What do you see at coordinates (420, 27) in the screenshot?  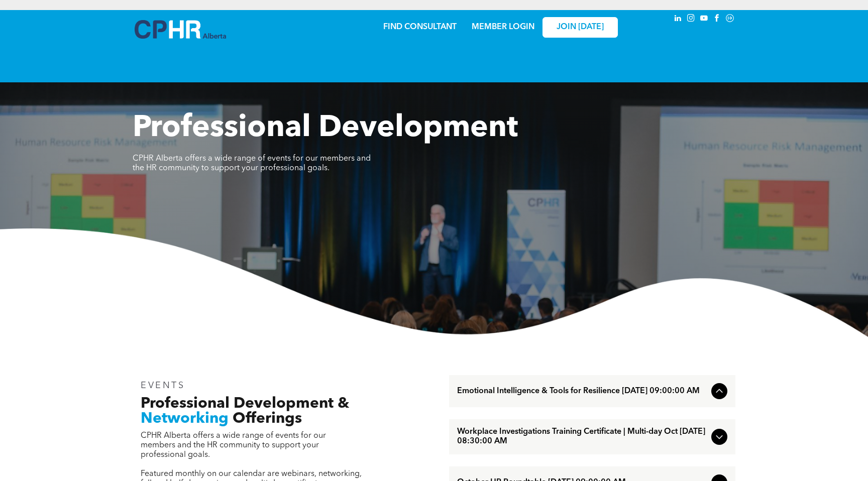 I see `a: FIND CONSULTANT` at bounding box center [420, 27].